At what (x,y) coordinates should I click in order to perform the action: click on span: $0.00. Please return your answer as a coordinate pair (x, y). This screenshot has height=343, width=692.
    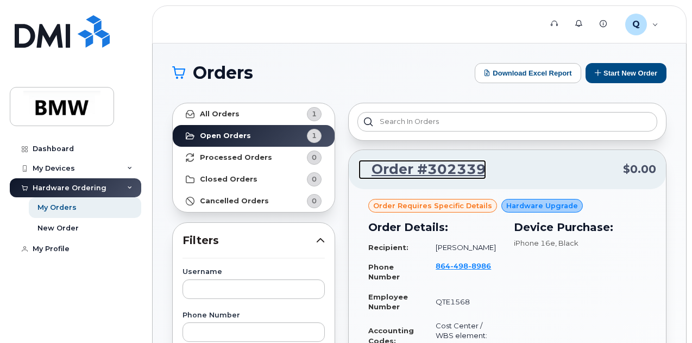
    Looking at the image, I should click on (639, 169).